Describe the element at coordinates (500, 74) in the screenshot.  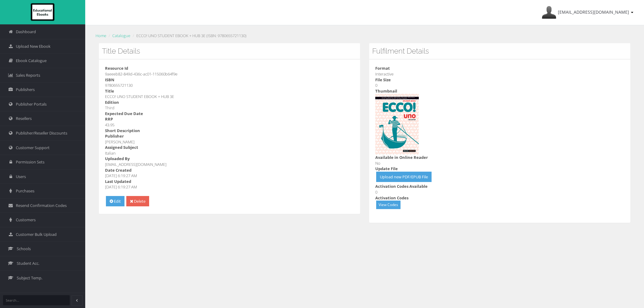
I see `dd: Interactive` at that location.